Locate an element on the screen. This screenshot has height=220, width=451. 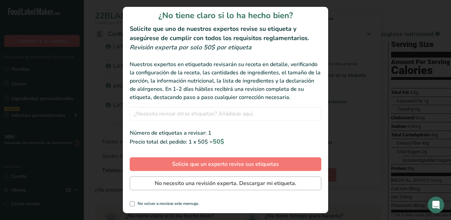
div: Precio total del pedido: 1 x 50$ = is located at coordinates (226, 141).